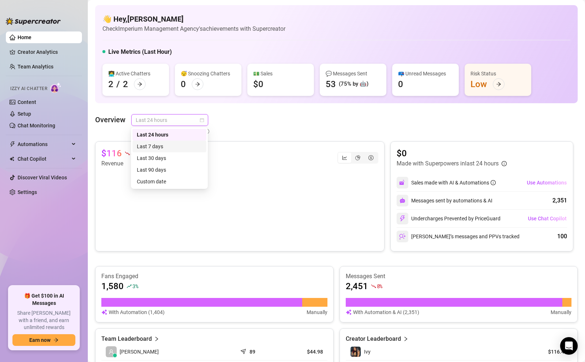  Describe the element at coordinates (550, 352) in the screenshot. I see `article: $116.47` at that location.